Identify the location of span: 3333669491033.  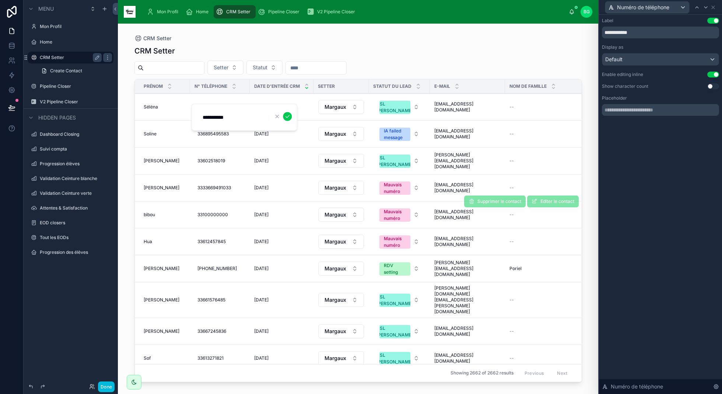
(214, 188).